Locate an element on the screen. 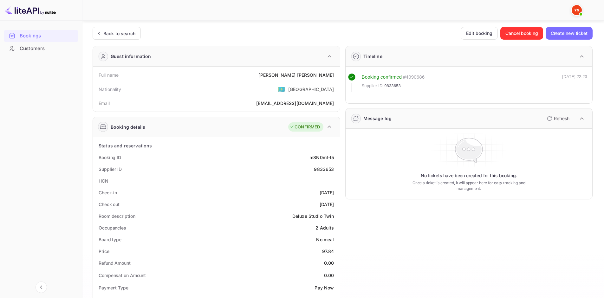  div: Email is located at coordinates (104, 103).